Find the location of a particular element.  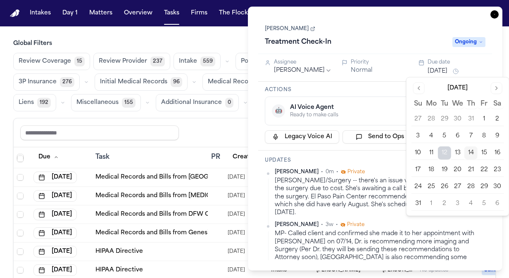

th: Thursday is located at coordinates (471, 104).